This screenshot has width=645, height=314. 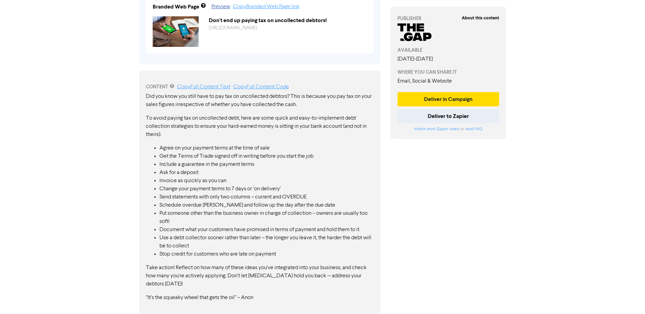 What do you see at coordinates (267, 165) in the screenshot?
I see `li: Include a guarantee in the payment terms` at bounding box center [267, 165].